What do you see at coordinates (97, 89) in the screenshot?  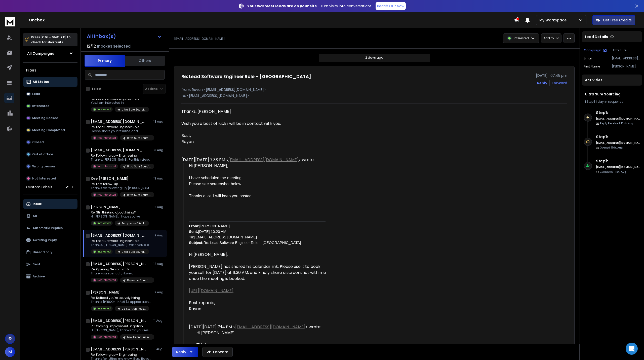 I see `label: Select` at bounding box center [97, 89].